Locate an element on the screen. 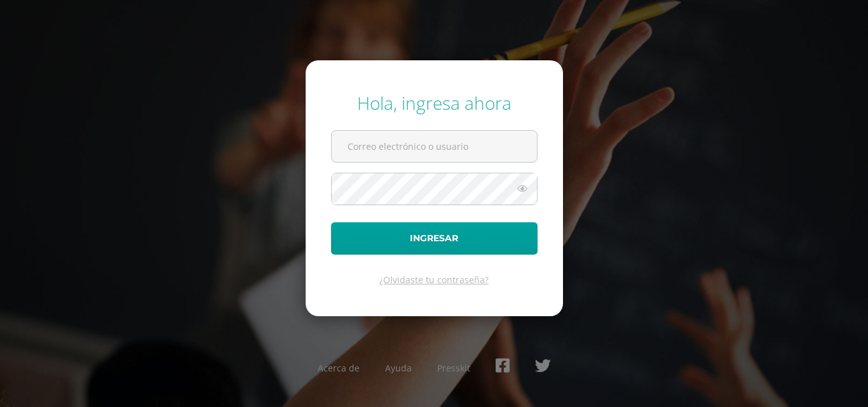  a: Acerca de is located at coordinates (339, 368).